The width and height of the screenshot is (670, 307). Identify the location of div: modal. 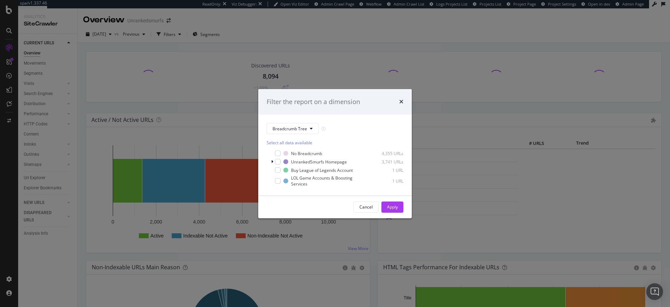
(335, 153).